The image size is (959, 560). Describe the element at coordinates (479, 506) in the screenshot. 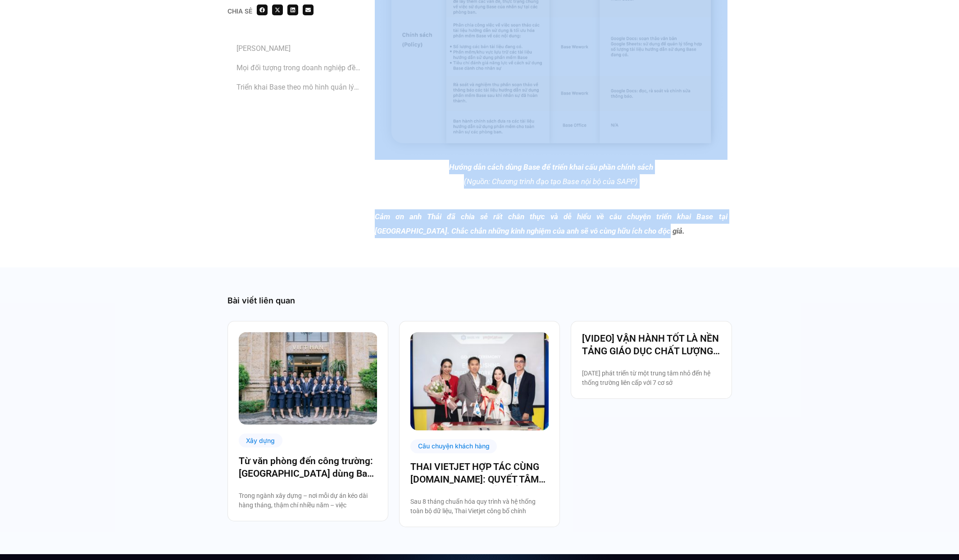

I see `p: Sau 8 tháng chuẩn hóa quy trình và hệ thống toàn bộ dữ liệu, Thai Vietjet công bố chính` at that location.